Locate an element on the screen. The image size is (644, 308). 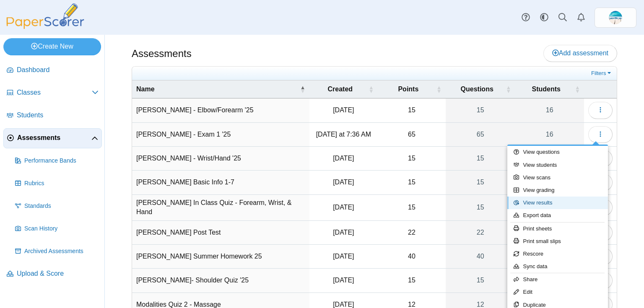
span: Standards is located at coordinates (62, 206).